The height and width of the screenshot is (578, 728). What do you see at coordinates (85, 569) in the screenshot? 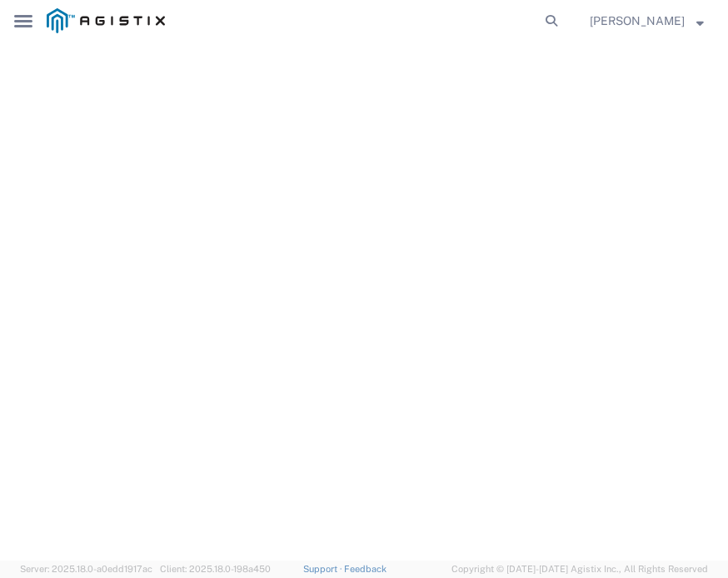
I see `span: Server: 2025.18.0-a0edd1917ac` at bounding box center [85, 569].